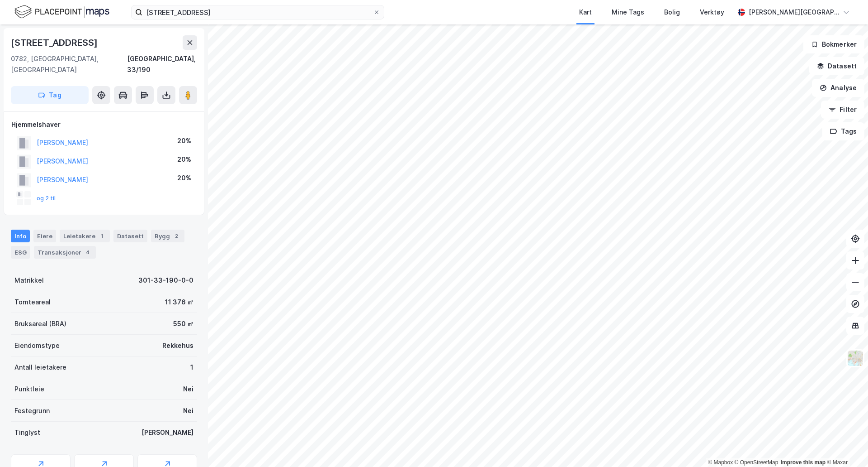  Describe the element at coordinates (37, 346) in the screenshot. I see `div: Eiendomstype` at that location.